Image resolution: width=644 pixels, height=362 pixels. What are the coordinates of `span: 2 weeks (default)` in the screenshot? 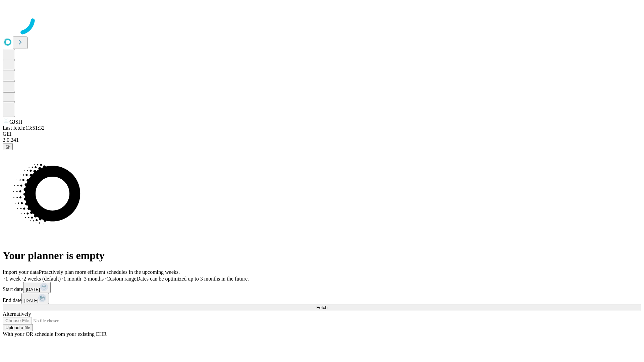 It's located at (42, 279).